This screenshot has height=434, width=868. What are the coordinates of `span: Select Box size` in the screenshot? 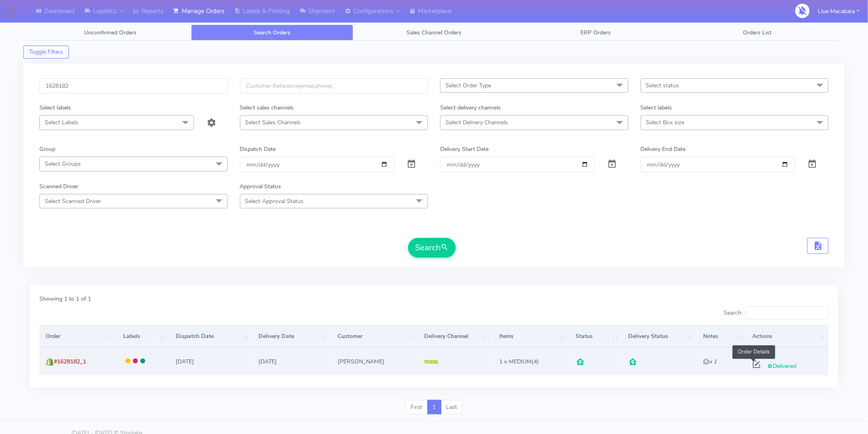 It's located at (665, 122).